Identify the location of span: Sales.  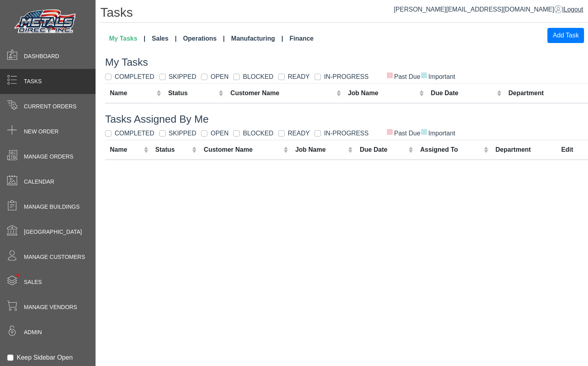
(33, 282).